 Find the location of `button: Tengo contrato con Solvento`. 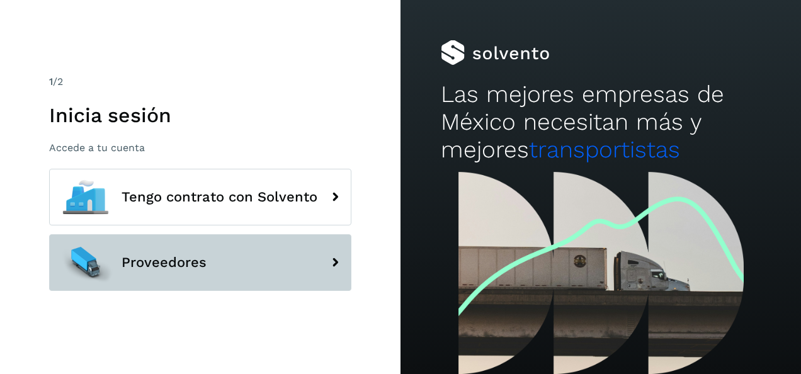

button: Tengo contrato con Solvento is located at coordinates (200, 197).